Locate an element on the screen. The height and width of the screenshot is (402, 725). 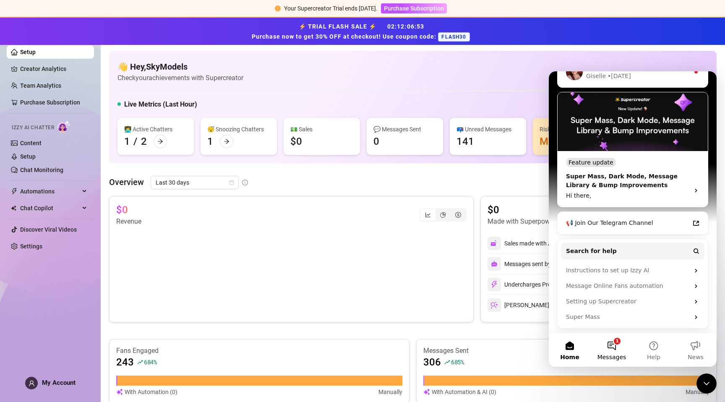
div: Giselle is located at coordinates (47, 5).